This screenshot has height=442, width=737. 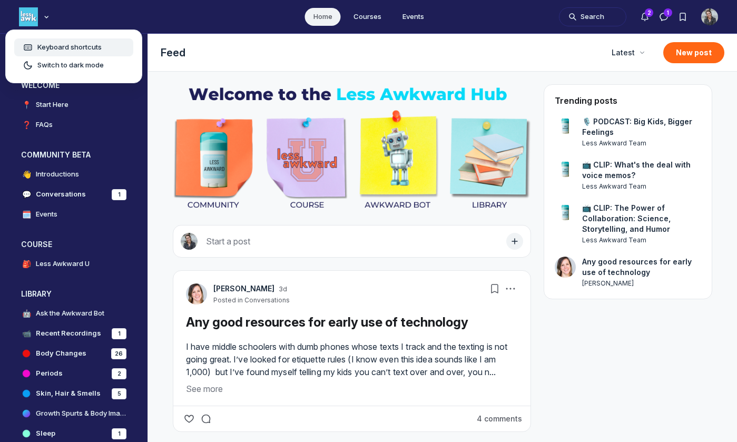 What do you see at coordinates (74, 194) in the screenshot?
I see `a: 💬Conversations1` at bounding box center [74, 194].